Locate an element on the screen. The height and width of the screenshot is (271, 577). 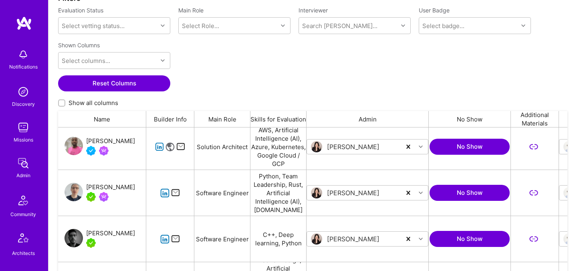
div: Missions is located at coordinates (23, 140).